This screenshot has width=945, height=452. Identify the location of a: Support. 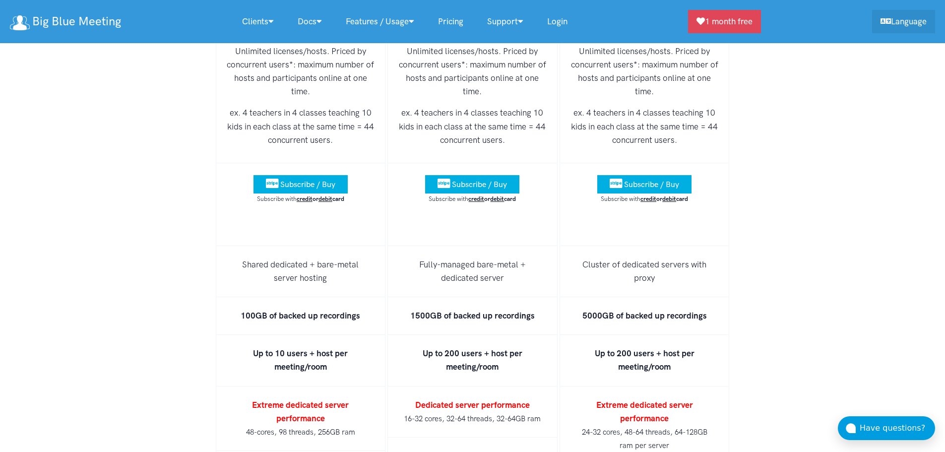
(505, 21).